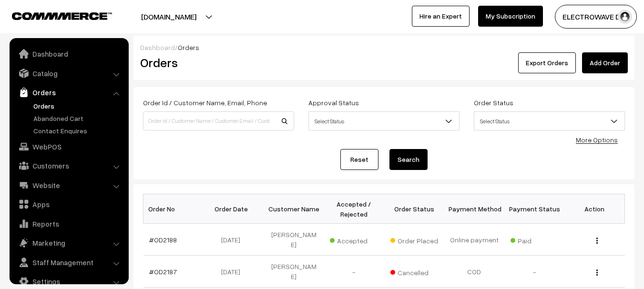 This screenshot has width=644, height=289. What do you see at coordinates (597, 139) in the screenshot?
I see `a: More Options` at bounding box center [597, 139].